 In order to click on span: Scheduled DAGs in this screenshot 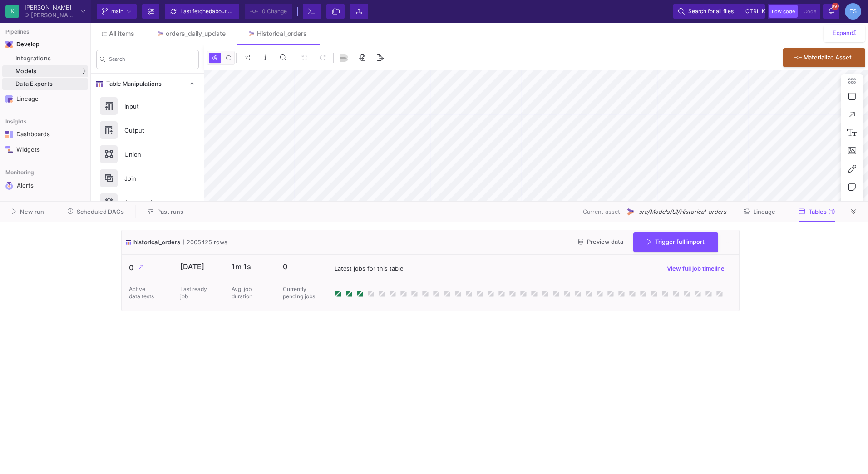, I will do `click(100, 212)`.